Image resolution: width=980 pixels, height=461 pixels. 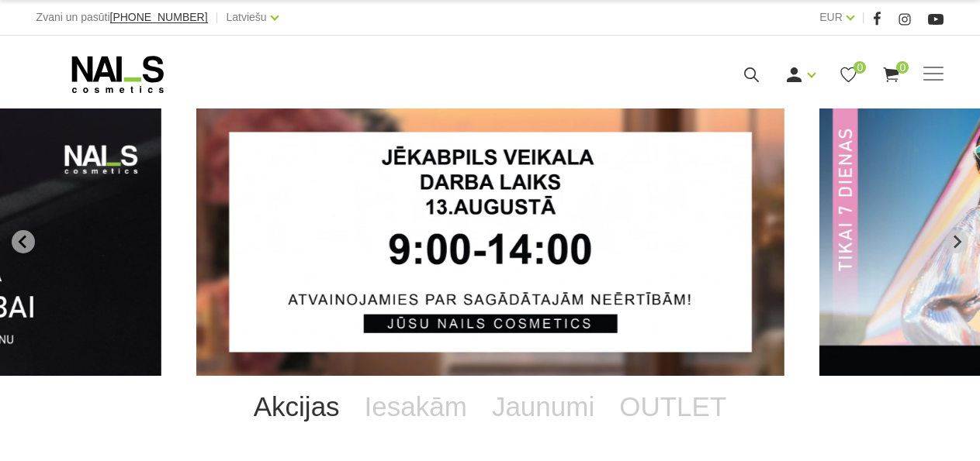 What do you see at coordinates (416, 407) in the screenshot?
I see `a: Iesakām` at bounding box center [416, 407].